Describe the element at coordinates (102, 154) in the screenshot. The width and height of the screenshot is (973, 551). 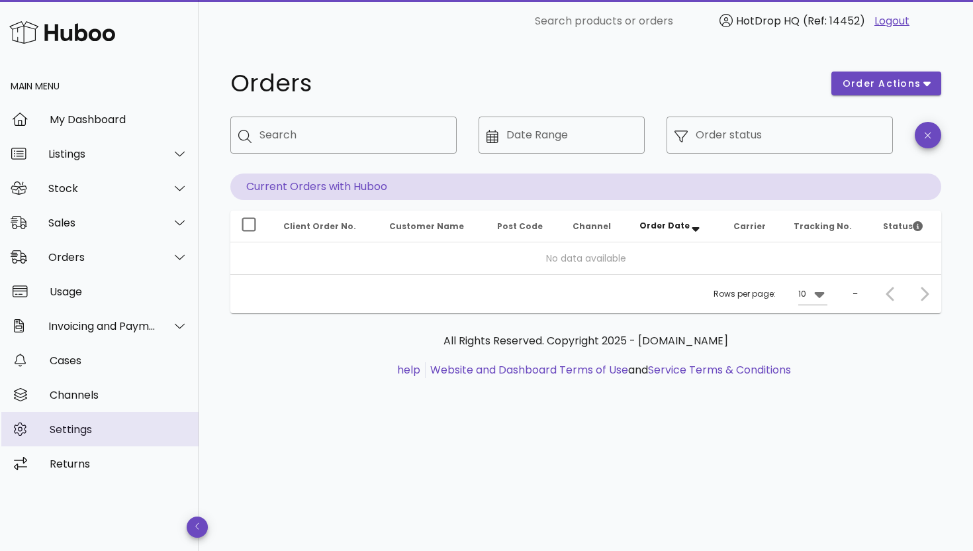
I see `div: Listings` at that location.